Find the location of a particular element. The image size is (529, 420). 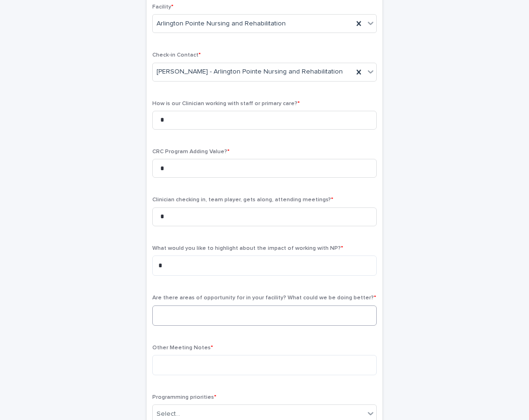

span: Other Meeting Notes is located at coordinates (182, 348).